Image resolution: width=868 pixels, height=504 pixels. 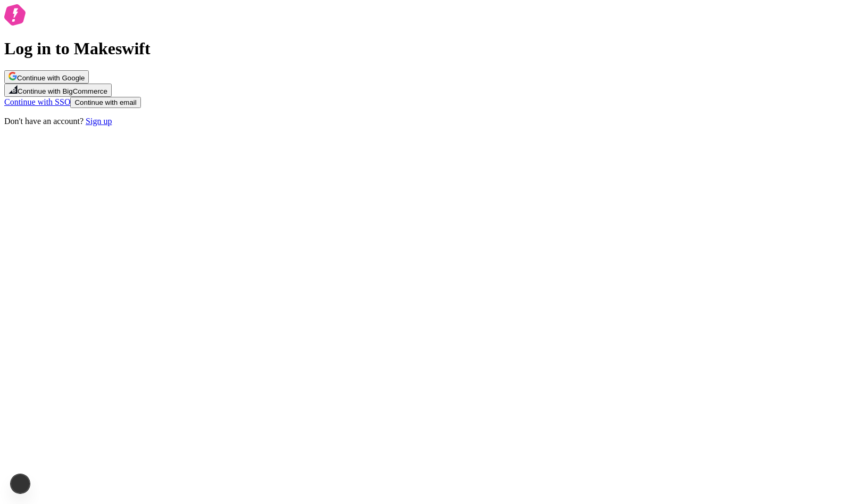 I want to click on span: Continue with BigCommerce, so click(x=62, y=91).